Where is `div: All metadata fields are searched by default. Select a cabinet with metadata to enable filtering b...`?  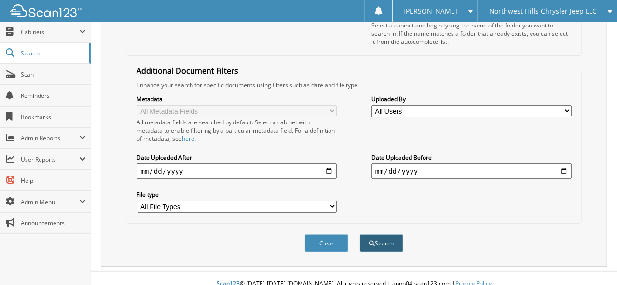 div: All metadata fields are searched by default. Select a cabinet with metadata to enable filtering b... is located at coordinates (237, 130).